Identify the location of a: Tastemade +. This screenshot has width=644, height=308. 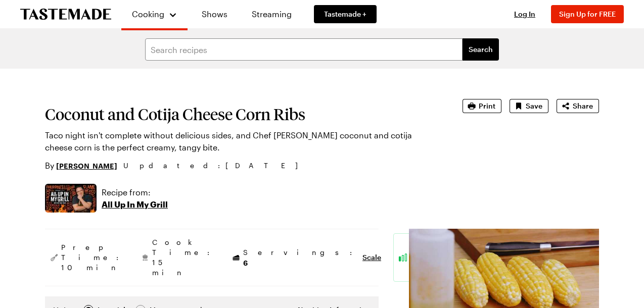
(345, 14).